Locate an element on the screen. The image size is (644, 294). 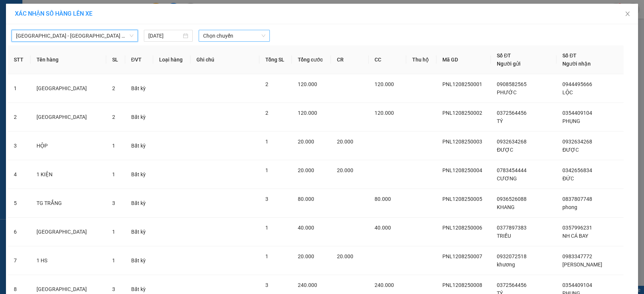
th: Ghi chú is located at coordinates (225, 59).